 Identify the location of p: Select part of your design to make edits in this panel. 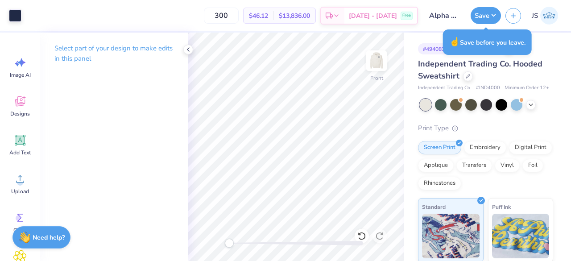
(114, 54).